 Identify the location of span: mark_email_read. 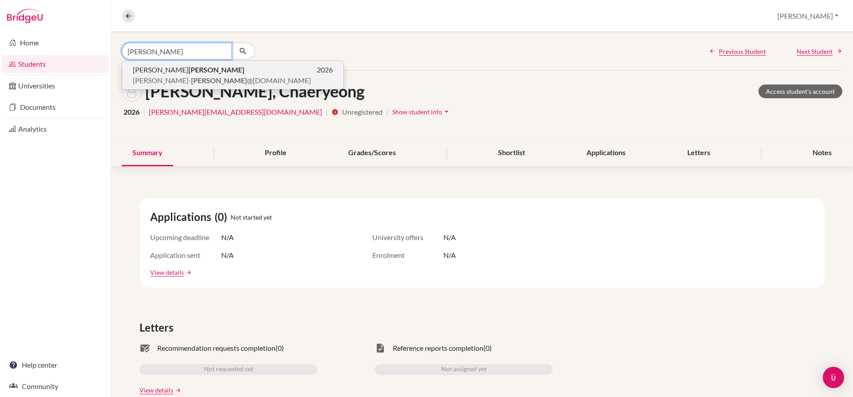
(145, 348).